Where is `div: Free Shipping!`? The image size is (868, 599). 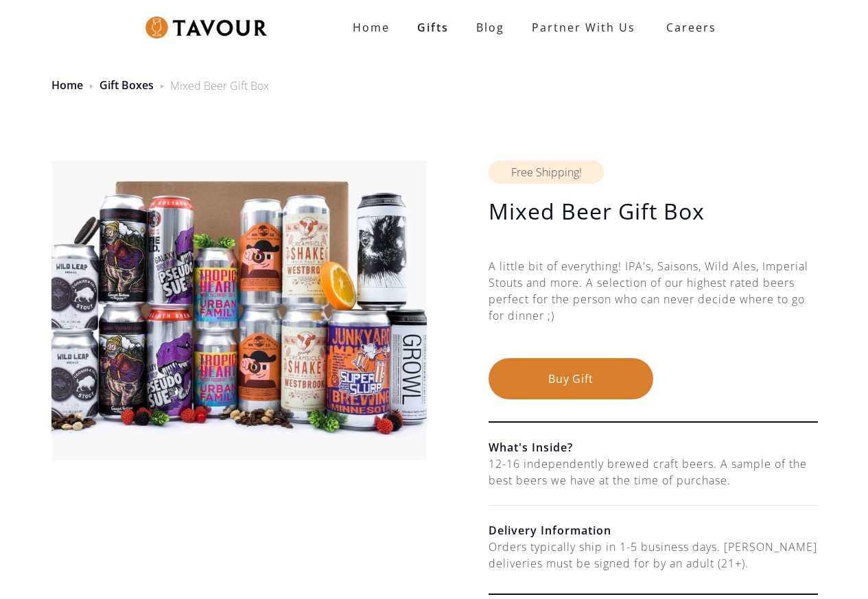 div: Free Shipping! is located at coordinates (546, 172).